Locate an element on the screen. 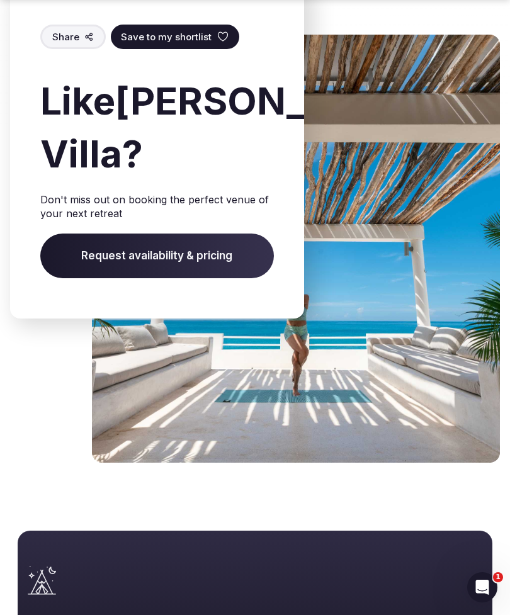 The image size is (510, 615). span: Request availability & pricing is located at coordinates (157, 256).